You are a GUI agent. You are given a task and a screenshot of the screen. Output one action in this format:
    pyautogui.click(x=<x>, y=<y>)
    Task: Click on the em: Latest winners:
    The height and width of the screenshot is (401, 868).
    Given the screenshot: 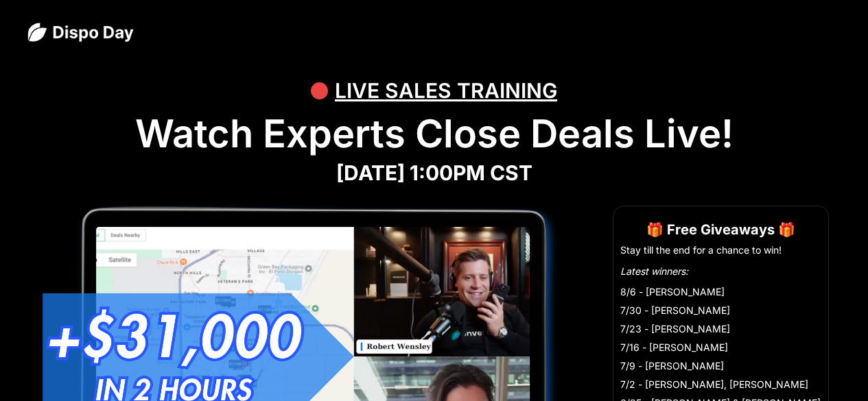 What is the action you would take?
    pyautogui.click(x=654, y=271)
    